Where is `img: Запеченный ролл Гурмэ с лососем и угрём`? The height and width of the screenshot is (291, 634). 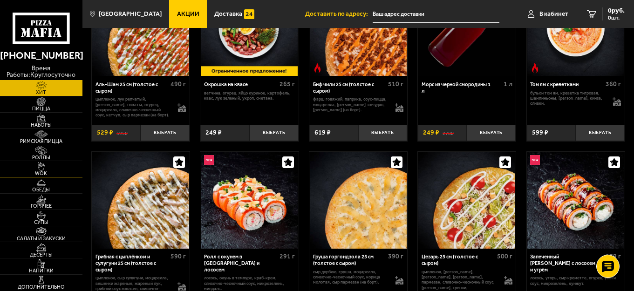
img: Запеченный ролл Гурмэ с лососем и угрём is located at coordinates (576, 200).